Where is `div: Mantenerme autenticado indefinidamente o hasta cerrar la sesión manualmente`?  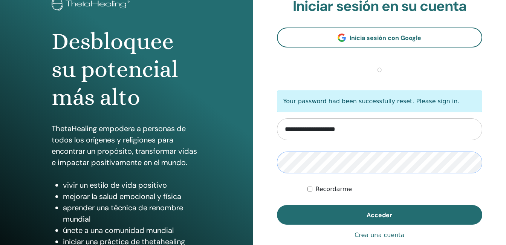
div: Mantenerme autenticado indefinidamente o hasta cerrar la sesión manualmente is located at coordinates (394, 189).